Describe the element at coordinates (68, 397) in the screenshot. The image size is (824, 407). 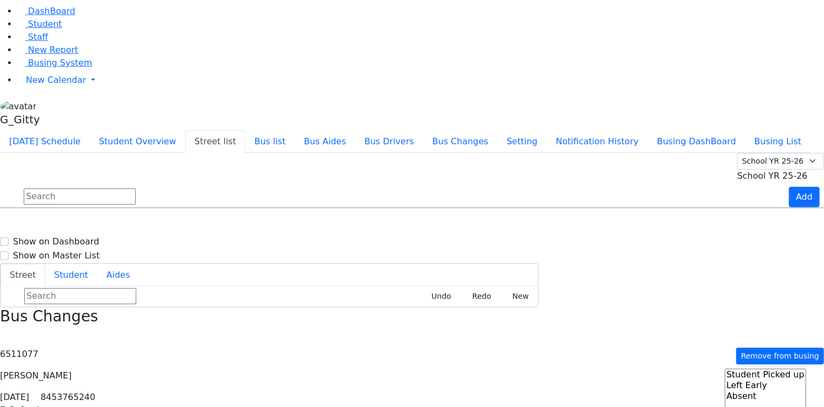
I see `span: 8453765240` at that location.